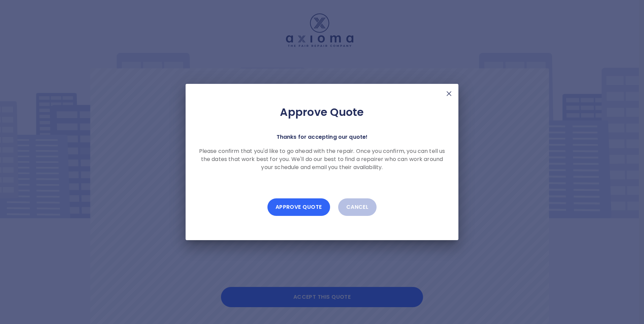 Image resolution: width=644 pixels, height=324 pixels. Describe the element at coordinates (449, 94) in the screenshot. I see `img: X Mark` at that location.